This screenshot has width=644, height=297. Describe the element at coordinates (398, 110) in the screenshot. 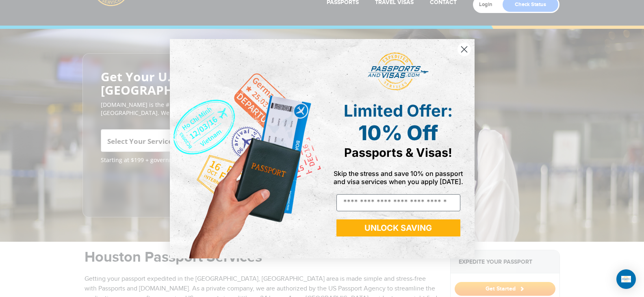

I see `span: Limited Offer:` at that location.